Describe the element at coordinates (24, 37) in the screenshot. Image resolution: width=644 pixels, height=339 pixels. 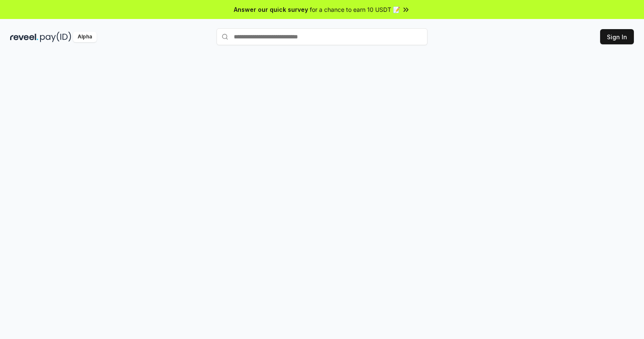
I see `img: reveel_dark` at that location.